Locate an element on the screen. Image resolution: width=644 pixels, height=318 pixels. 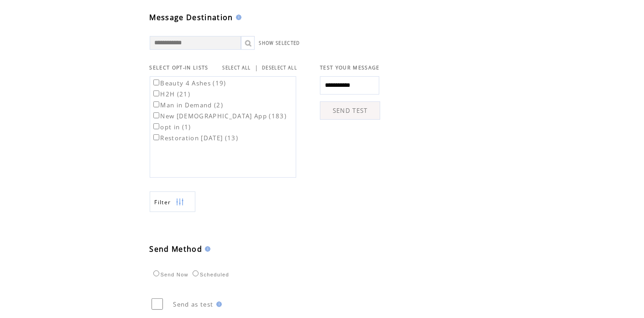
label: opt in (1) is located at coordinates (172, 127).